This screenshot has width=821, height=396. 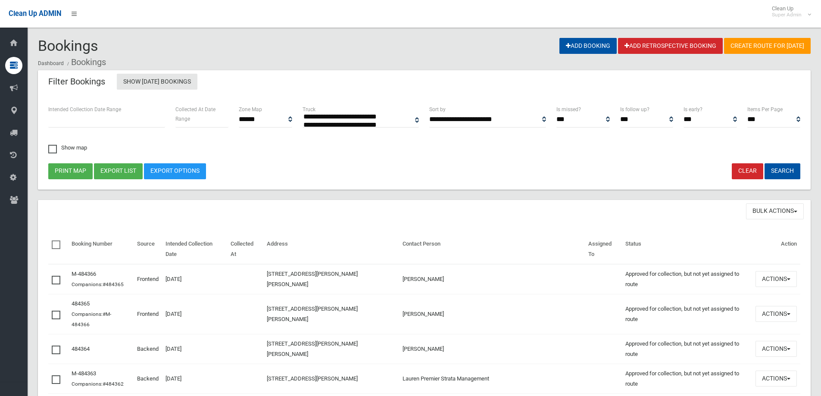 I want to click on th: Address, so click(x=331, y=249).